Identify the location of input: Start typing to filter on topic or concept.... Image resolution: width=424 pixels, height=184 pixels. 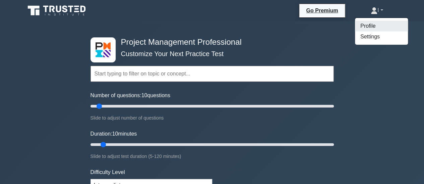
(212, 74).